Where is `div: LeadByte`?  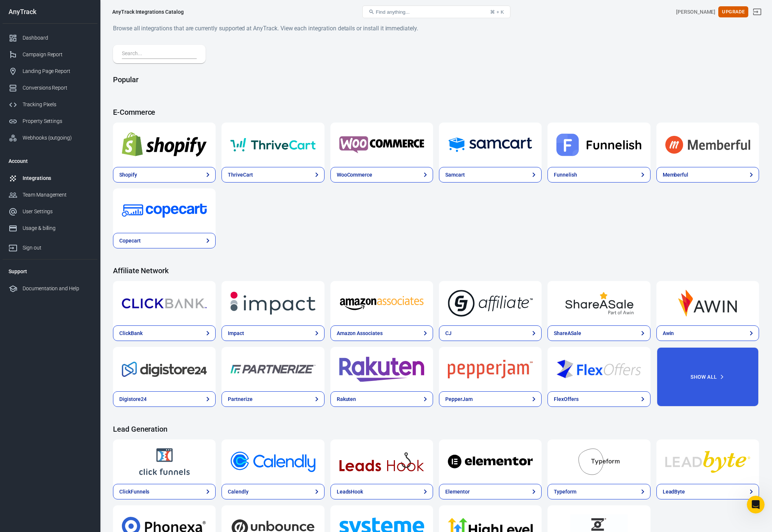 div: LeadByte is located at coordinates (674, 492).